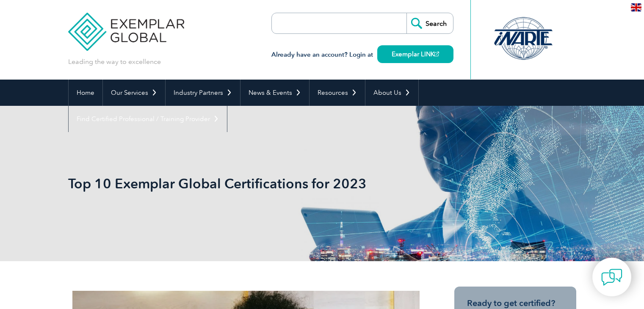  What do you see at coordinates (114, 62) in the screenshot?
I see `p: Leading the way to excellence` at bounding box center [114, 62].